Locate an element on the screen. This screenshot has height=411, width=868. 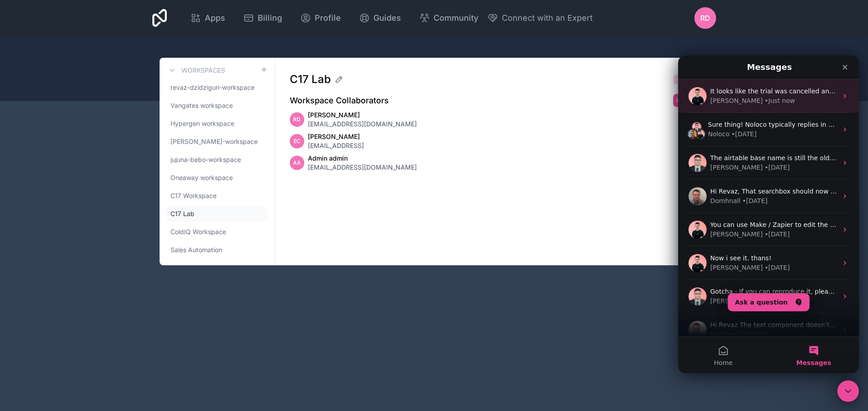
a: C17 Workspace is located at coordinates (217, 196).